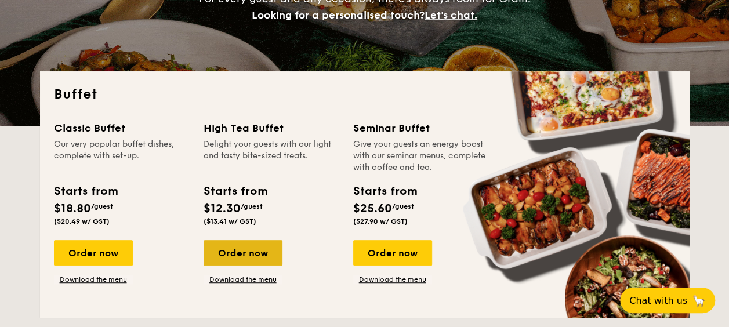 The image size is (729, 327). Describe the element at coordinates (122, 128) in the screenshot. I see `div: Classic Buffet` at that location.